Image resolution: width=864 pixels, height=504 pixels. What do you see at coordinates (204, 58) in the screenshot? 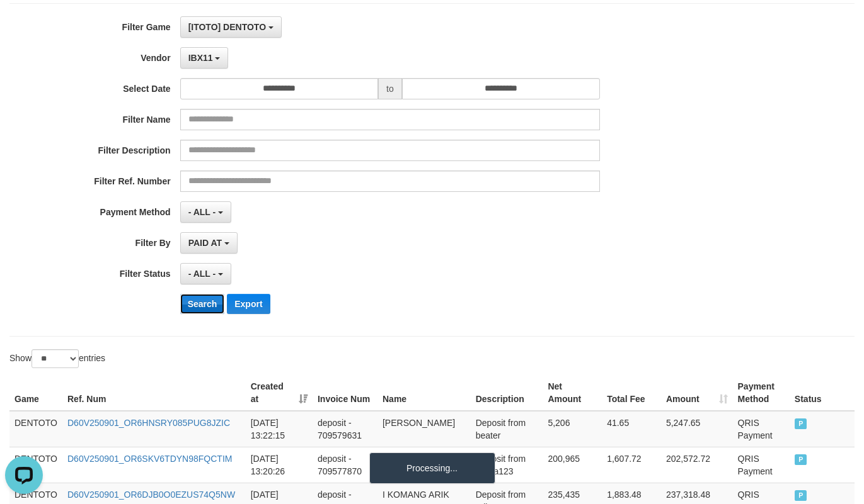
I see `button: IBX11` at bounding box center [204, 58].